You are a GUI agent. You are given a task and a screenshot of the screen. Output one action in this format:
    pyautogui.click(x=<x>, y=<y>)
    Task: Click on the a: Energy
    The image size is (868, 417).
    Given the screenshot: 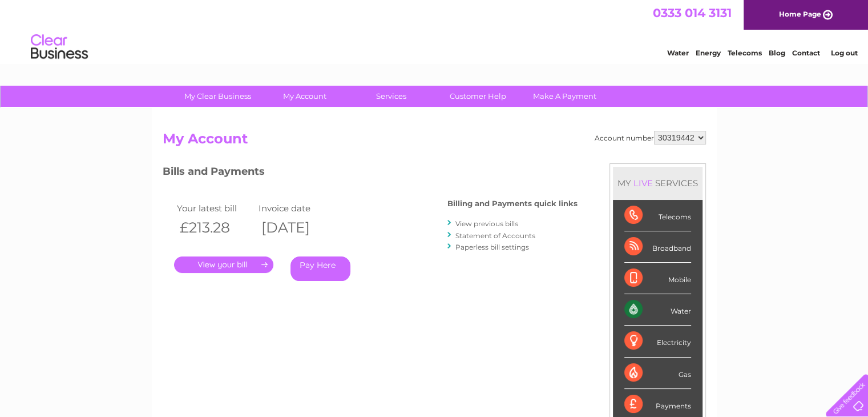 What is the action you would take?
    pyautogui.click(x=708, y=53)
    